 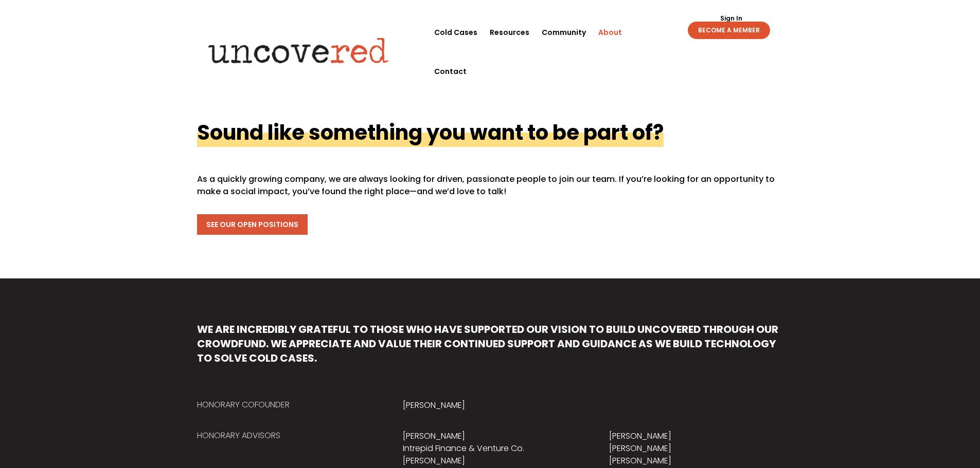 I want to click on h5: Honorary Advisors, so click(x=283, y=439).